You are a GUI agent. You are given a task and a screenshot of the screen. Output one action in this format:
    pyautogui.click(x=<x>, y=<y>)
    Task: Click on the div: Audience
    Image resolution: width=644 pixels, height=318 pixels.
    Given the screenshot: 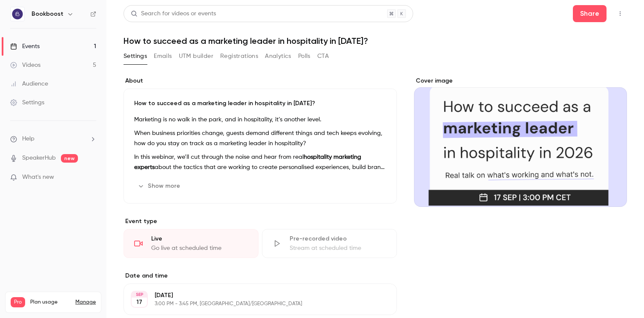 What is the action you would take?
    pyautogui.click(x=29, y=84)
    